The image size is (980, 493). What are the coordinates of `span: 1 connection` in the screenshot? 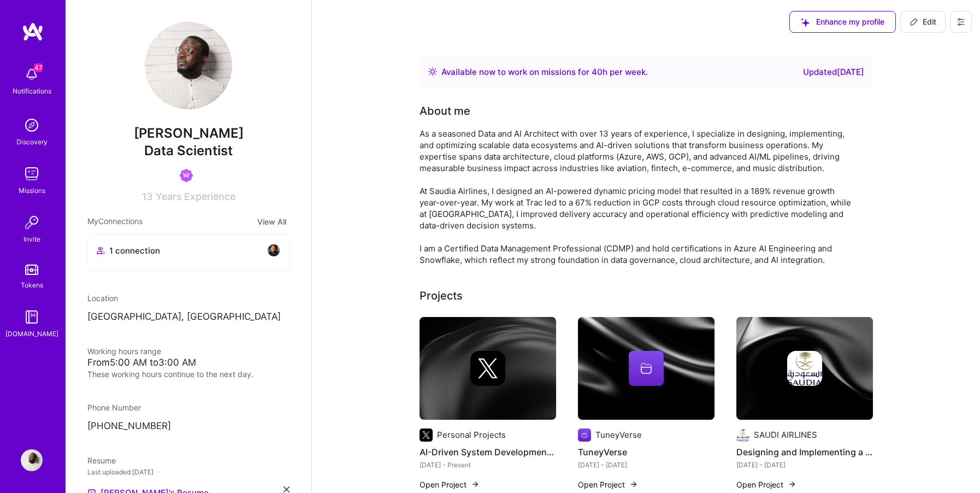 It's located at (134, 251).